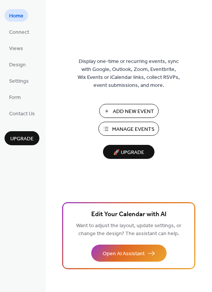  I want to click on span: Settings, so click(19, 81).